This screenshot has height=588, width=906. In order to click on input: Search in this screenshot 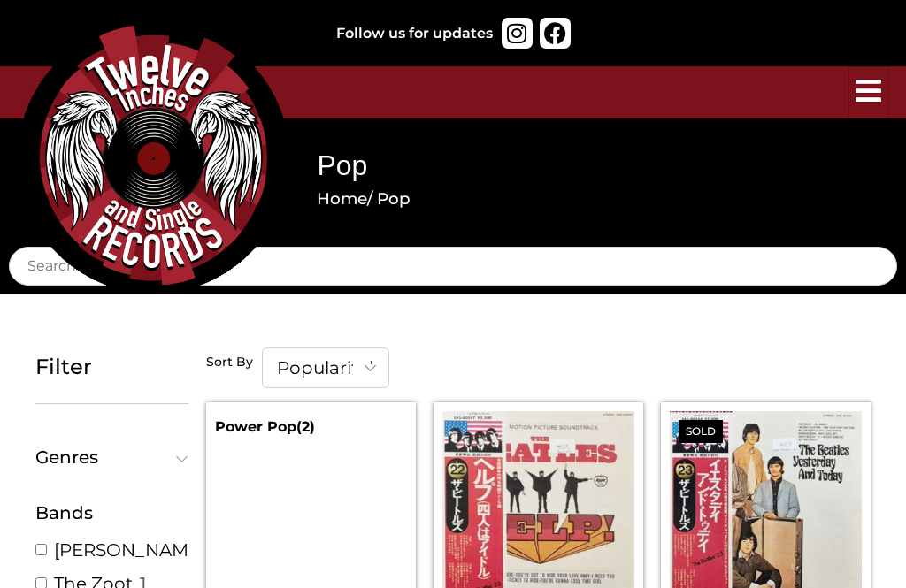, I will do `click(453, 267)`.